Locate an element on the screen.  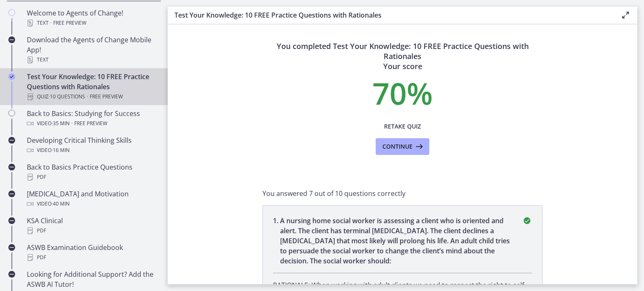
div: KSA Clinical is located at coordinates (92, 226).